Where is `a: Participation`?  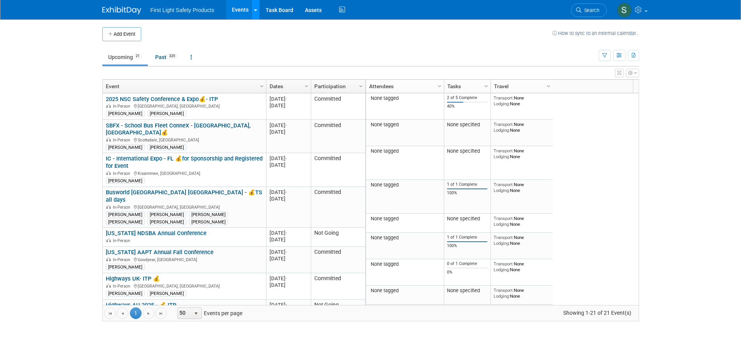 a: Participation is located at coordinates (337, 86).